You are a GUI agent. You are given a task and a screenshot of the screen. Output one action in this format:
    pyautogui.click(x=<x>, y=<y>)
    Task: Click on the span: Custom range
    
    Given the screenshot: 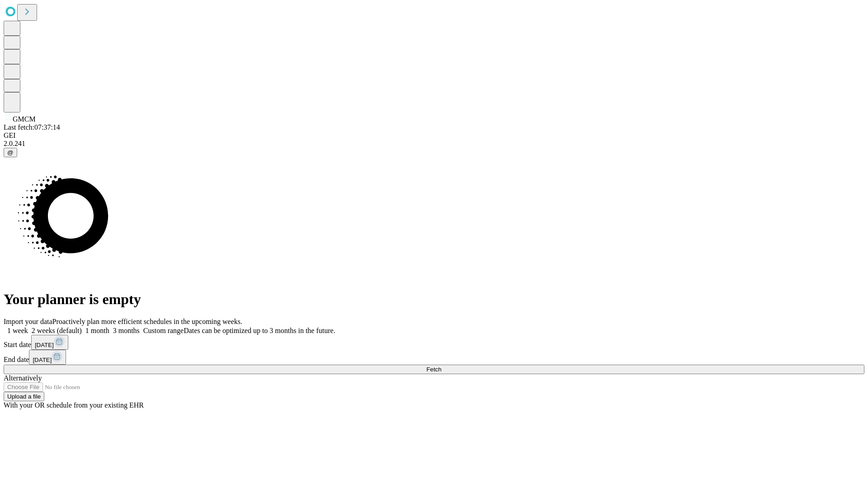 What is the action you would take?
    pyautogui.click(x=163, y=330)
    